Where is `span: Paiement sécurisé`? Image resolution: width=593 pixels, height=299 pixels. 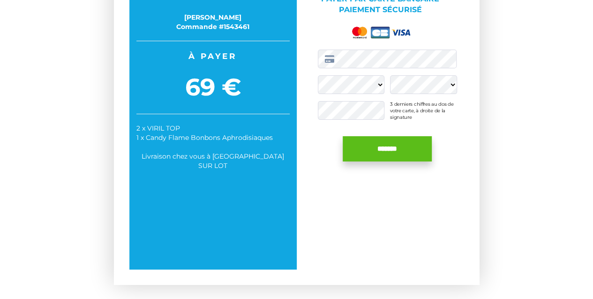
span: Paiement sécurisé is located at coordinates (380, 9).